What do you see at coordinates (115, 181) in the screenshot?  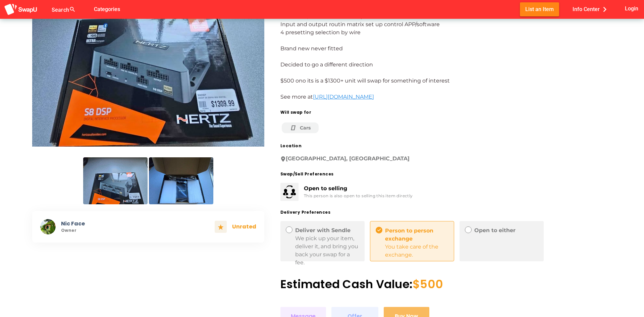 I see `img: nicholas.robertson%2Bfacebook%40swapu.com.au%2F867548845531171%2F867548845531171-photo-0.jpg` at bounding box center [115, 181].